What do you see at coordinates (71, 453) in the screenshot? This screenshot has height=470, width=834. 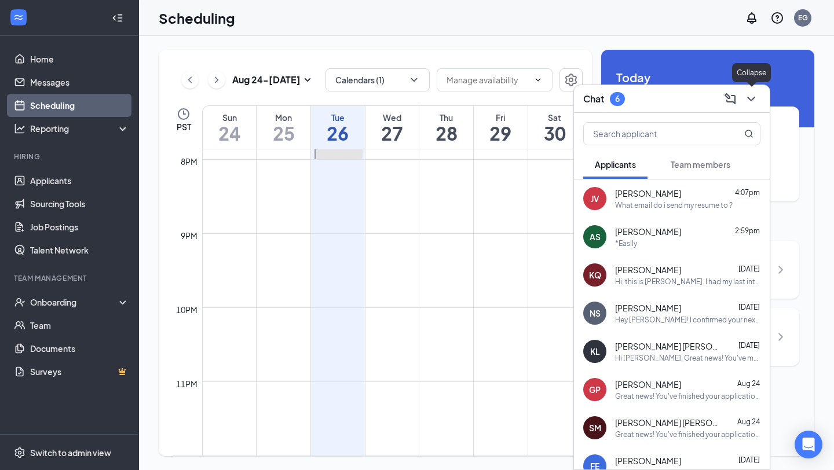 I see `div: Switch to admin view` at bounding box center [71, 453].